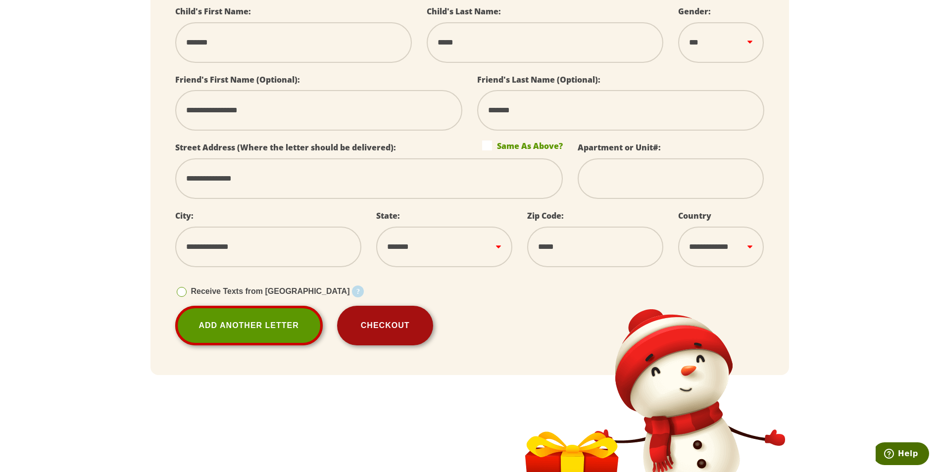 This screenshot has width=939, height=472. Describe the element at coordinates (385, 326) in the screenshot. I see `button: Checkout` at that location.